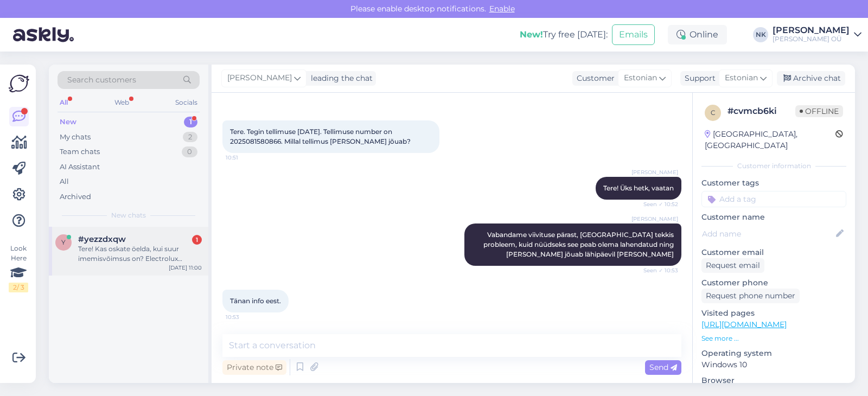 This screenshot has height=396, width=868. What do you see at coordinates (633, 35) in the screenshot?
I see `button: Emails` at bounding box center [633, 35].